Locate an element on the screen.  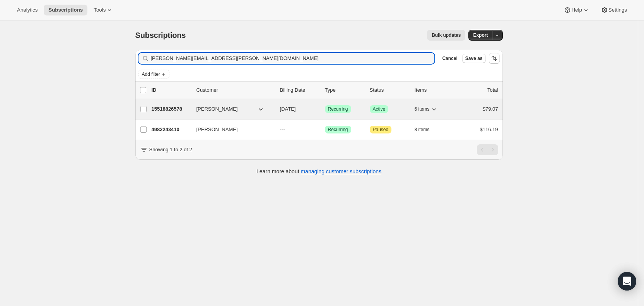
button: Add filter is located at coordinates (154, 74).